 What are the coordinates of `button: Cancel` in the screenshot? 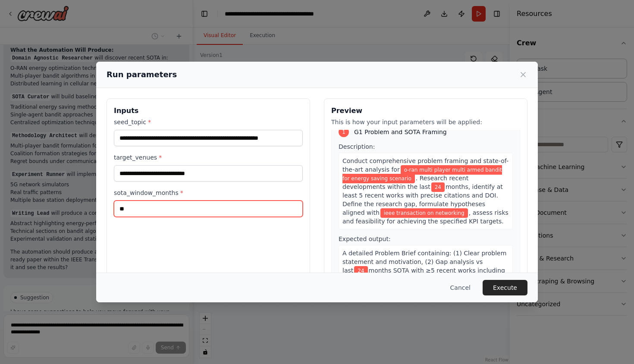 It's located at (461, 288).